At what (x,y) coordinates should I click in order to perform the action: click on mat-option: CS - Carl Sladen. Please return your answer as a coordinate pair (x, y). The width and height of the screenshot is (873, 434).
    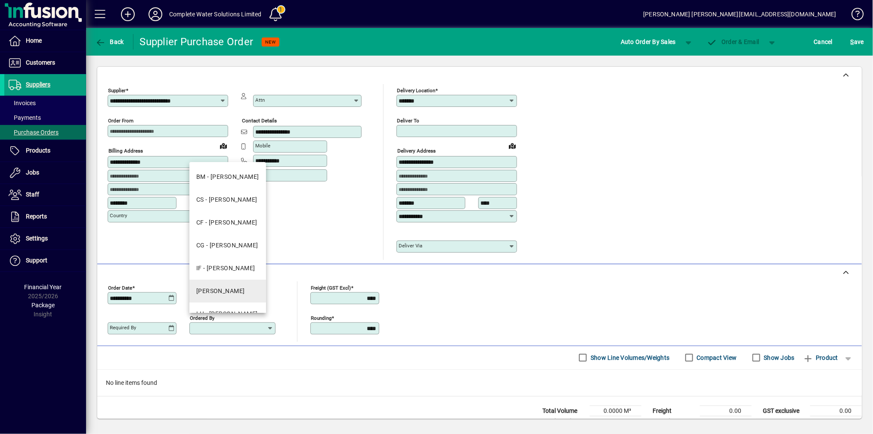
    Looking at the image, I should click on (228, 199).